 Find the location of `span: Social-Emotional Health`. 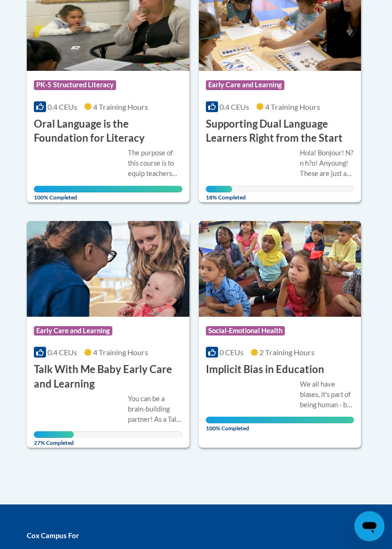

span: Social-Emotional Health is located at coordinates (245, 331).